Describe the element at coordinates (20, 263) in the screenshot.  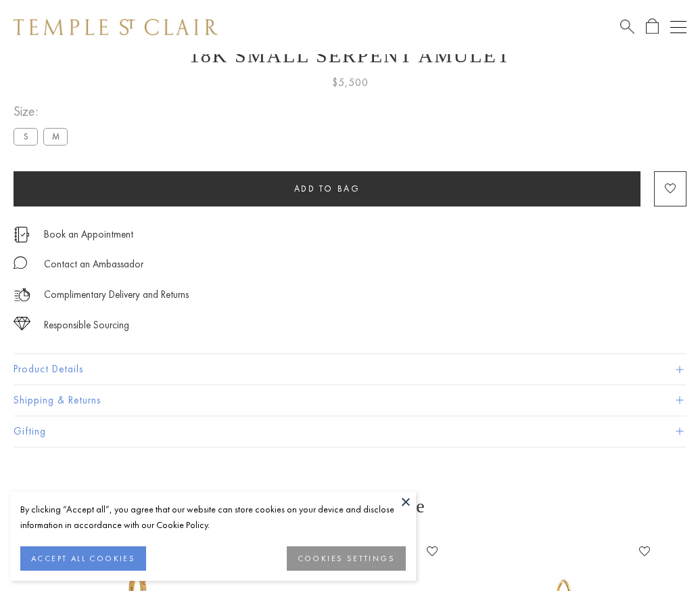
I see `img: MessageIcon-01_2.svg` at that location.